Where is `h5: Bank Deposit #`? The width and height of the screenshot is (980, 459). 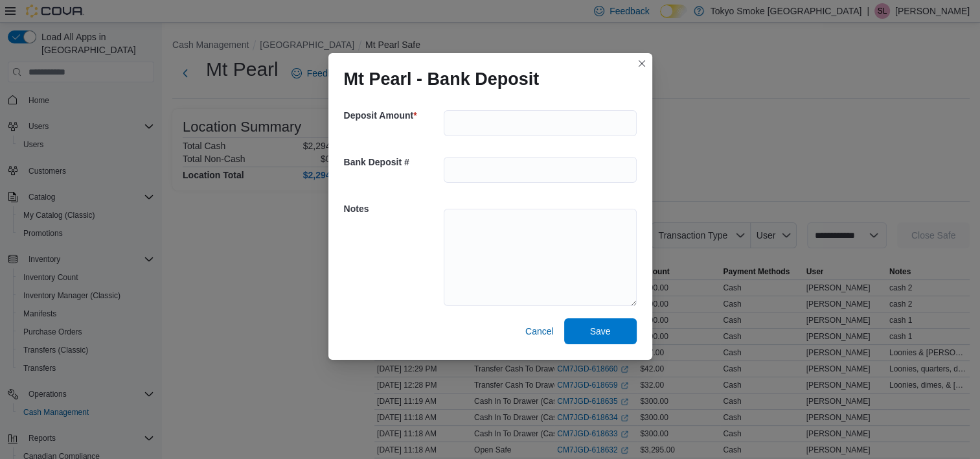 h5: Bank Deposit # is located at coordinates (393, 162).